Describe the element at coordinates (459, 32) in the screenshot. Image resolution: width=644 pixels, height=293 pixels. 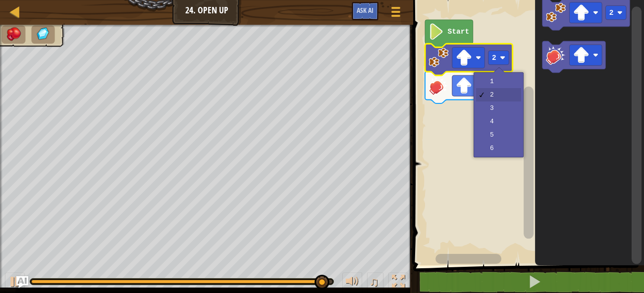
I see `text: Start` at that location.